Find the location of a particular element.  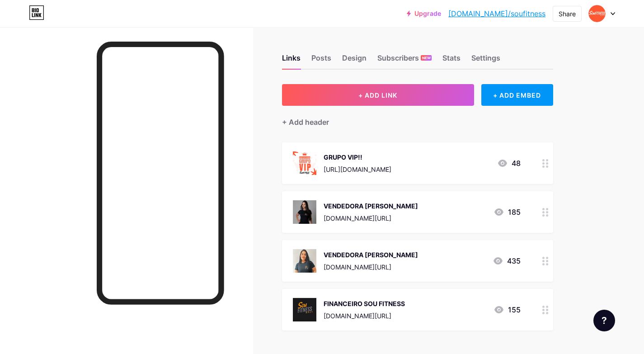

div: Design is located at coordinates (354, 61).